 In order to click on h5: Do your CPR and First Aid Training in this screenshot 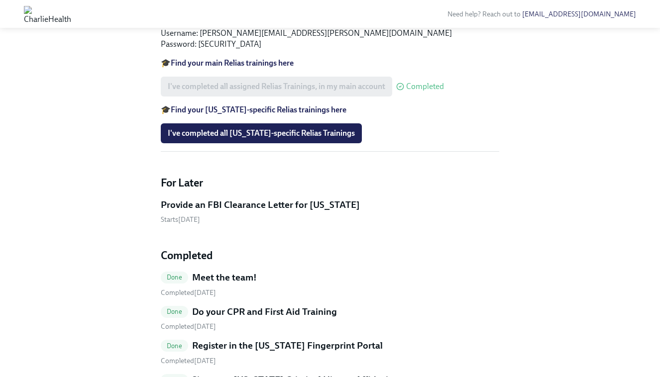, I will do `click(264, 312)`.